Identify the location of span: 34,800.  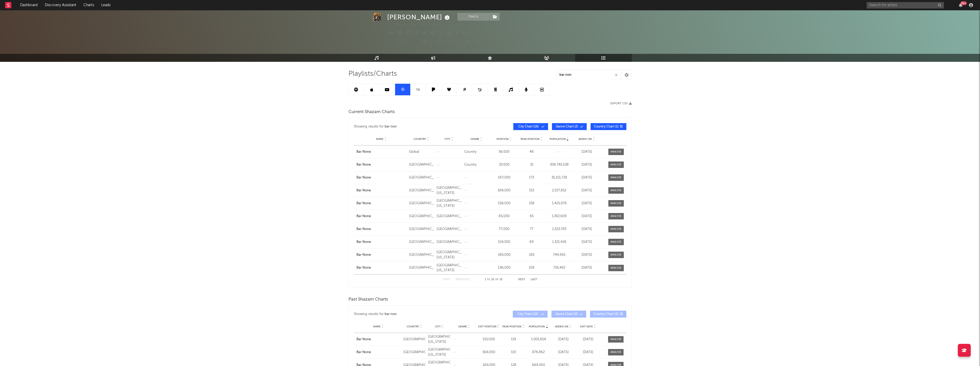
(605, 22).